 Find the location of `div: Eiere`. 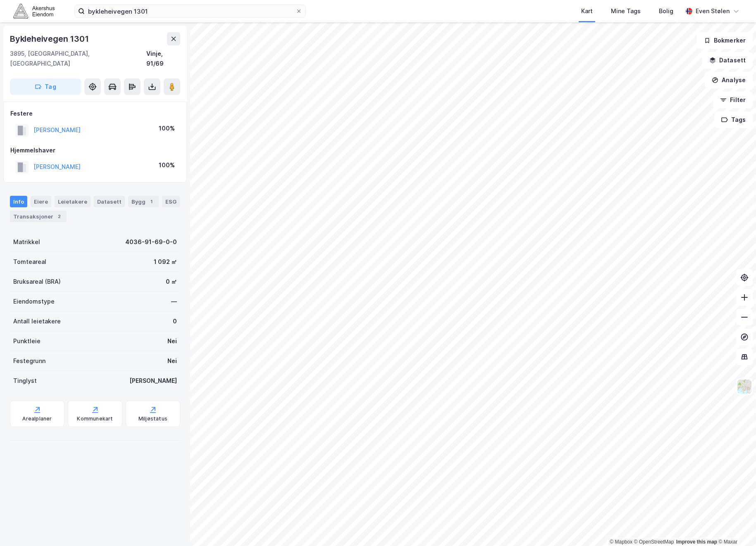

div: Eiere is located at coordinates (41, 202).